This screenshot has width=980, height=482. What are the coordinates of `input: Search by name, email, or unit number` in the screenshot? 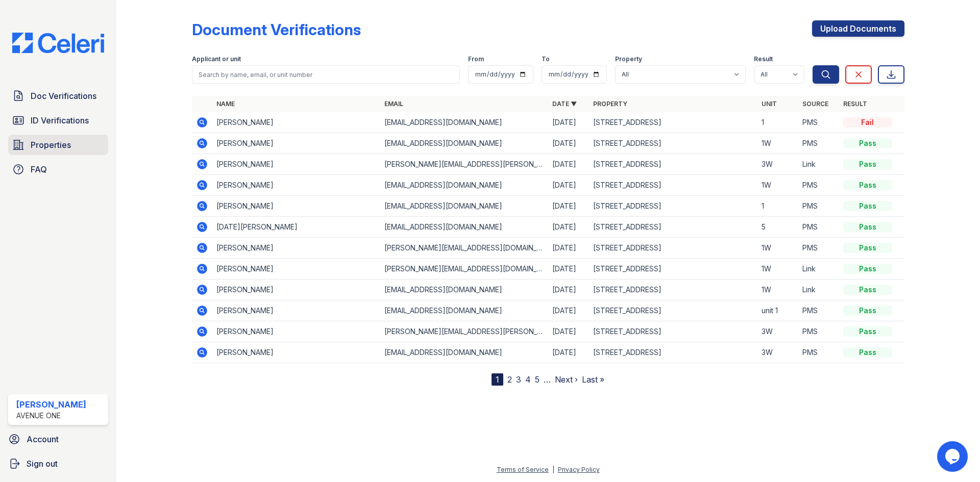 It's located at (326, 75).